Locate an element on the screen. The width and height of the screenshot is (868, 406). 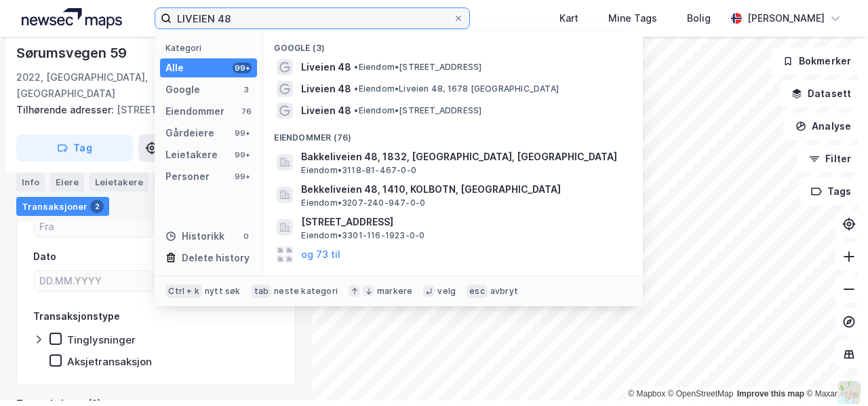
button: Analyse is located at coordinates (823, 126).